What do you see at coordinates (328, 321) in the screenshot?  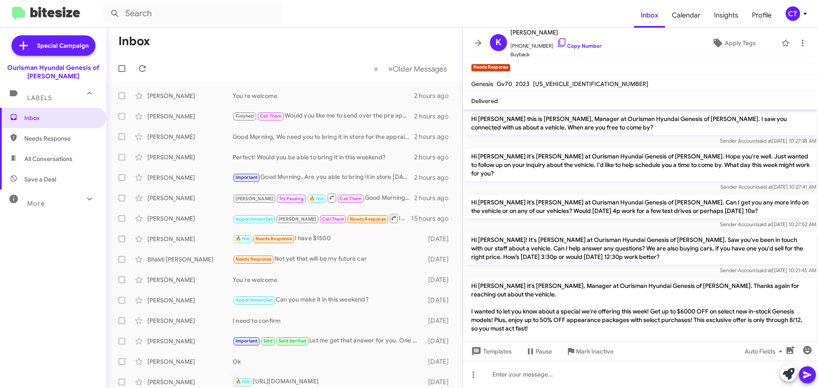 I see `div: I need to confirm` at bounding box center [328, 321].